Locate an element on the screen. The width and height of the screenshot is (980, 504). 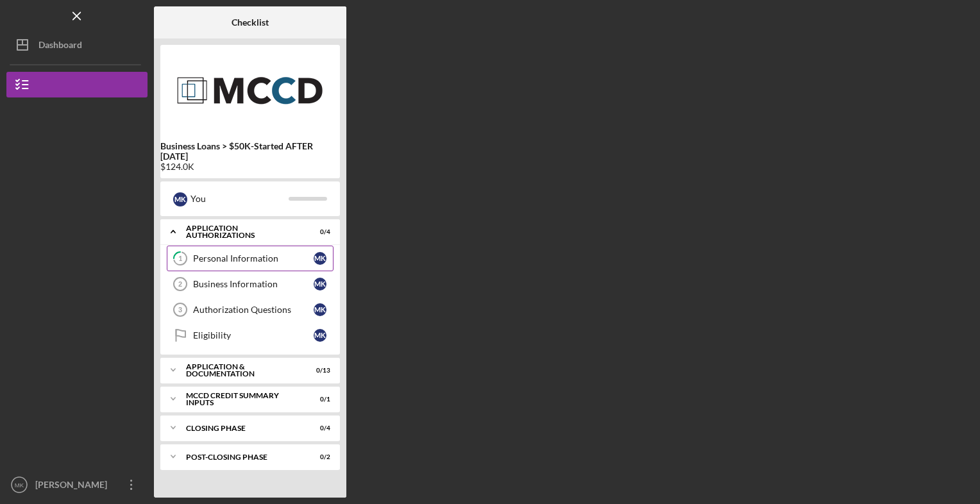
div: Application & Documentation is located at coordinates (242, 370).